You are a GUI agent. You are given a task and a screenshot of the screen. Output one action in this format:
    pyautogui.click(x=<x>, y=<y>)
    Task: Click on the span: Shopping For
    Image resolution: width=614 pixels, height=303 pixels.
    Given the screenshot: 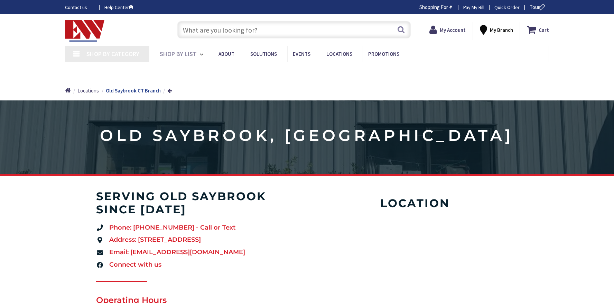 What is the action you would take?
    pyautogui.click(x=434, y=7)
    